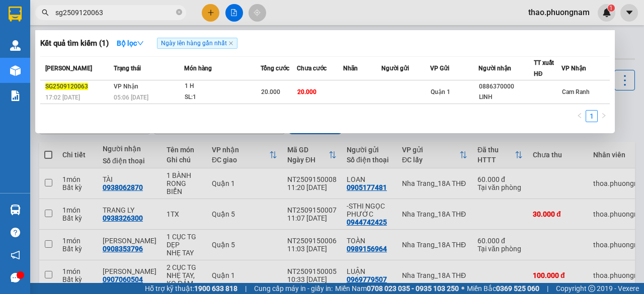 Image resolution: width=644 pixels, height=294 pixels. What do you see at coordinates (130, 44) in the screenshot?
I see `strong: Bộ lọc` at bounding box center [130, 44].